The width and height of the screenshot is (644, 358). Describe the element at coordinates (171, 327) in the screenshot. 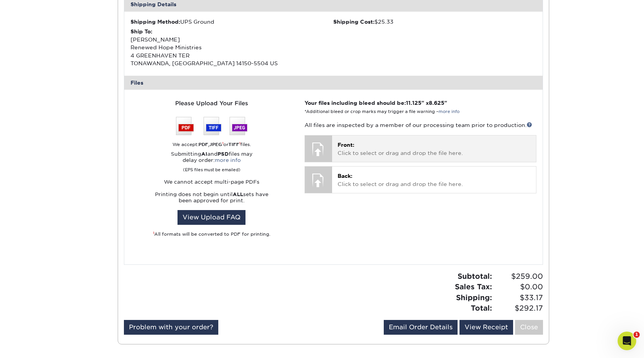

I see `a: Problem with your order?` at that location.